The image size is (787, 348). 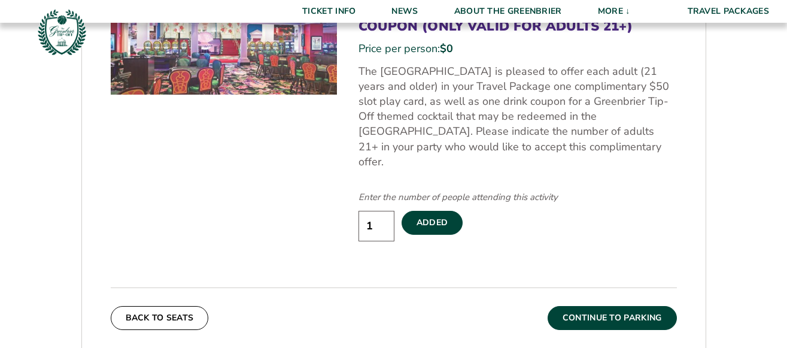 What do you see at coordinates (447, 48) in the screenshot?
I see `span: $0` at bounding box center [447, 48].